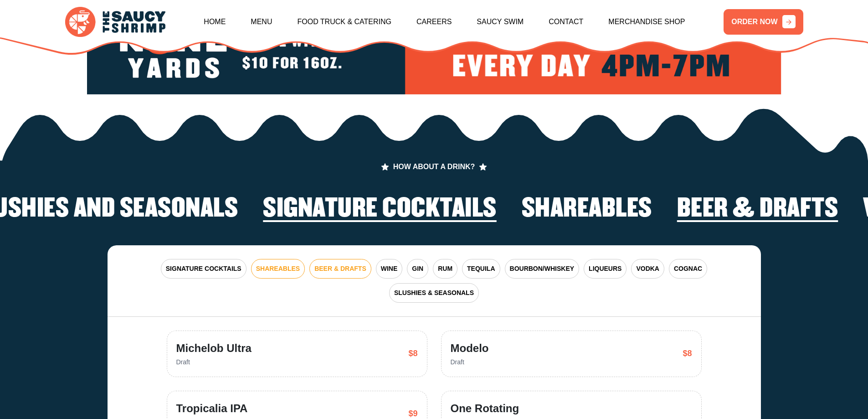 This screenshot has width=868, height=419. Describe the element at coordinates (542, 269) in the screenshot. I see `button: BOURBON/WHISKEY` at that location.